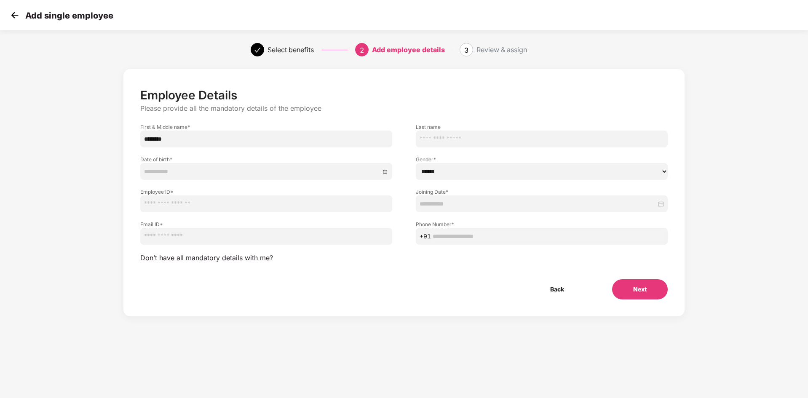 The width and height of the screenshot is (808, 398). What do you see at coordinates (362, 50) in the screenshot?
I see `span: 2` at bounding box center [362, 50].